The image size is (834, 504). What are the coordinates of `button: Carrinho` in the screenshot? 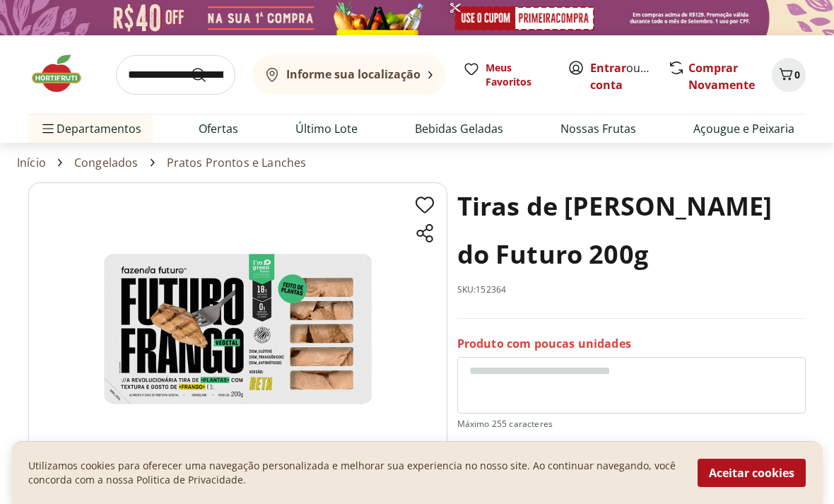 It's located at (789, 75).